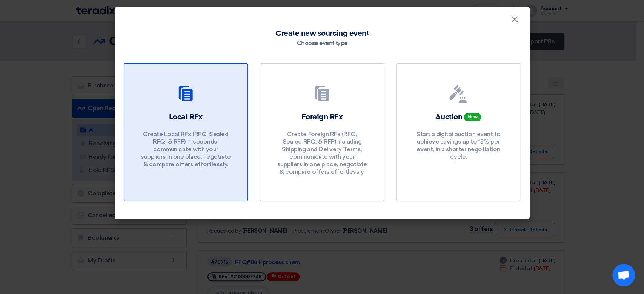  I want to click on a: Foreign RFx Create Foreign RFx (RFQ, Sealed RFQ, & RFP) including Shipping and Delivery Terms, co..., so click(322, 132).